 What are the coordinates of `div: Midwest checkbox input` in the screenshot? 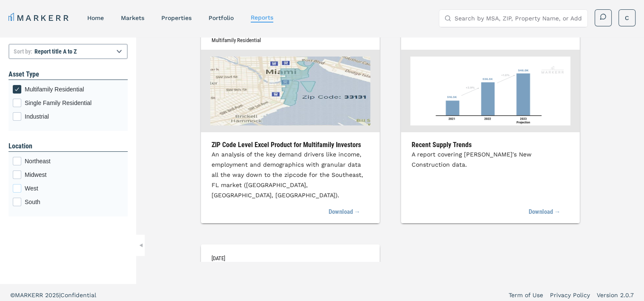 It's located at (68, 175).